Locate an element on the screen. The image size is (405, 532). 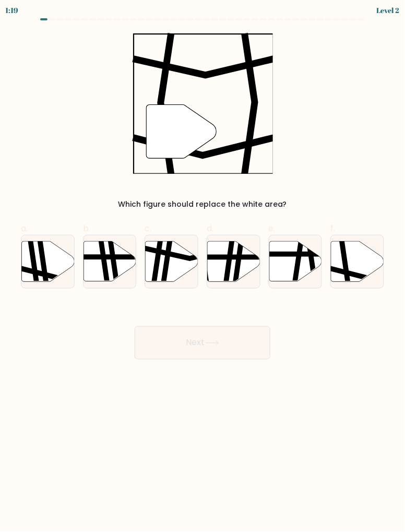
span: e. is located at coordinates (272, 228).